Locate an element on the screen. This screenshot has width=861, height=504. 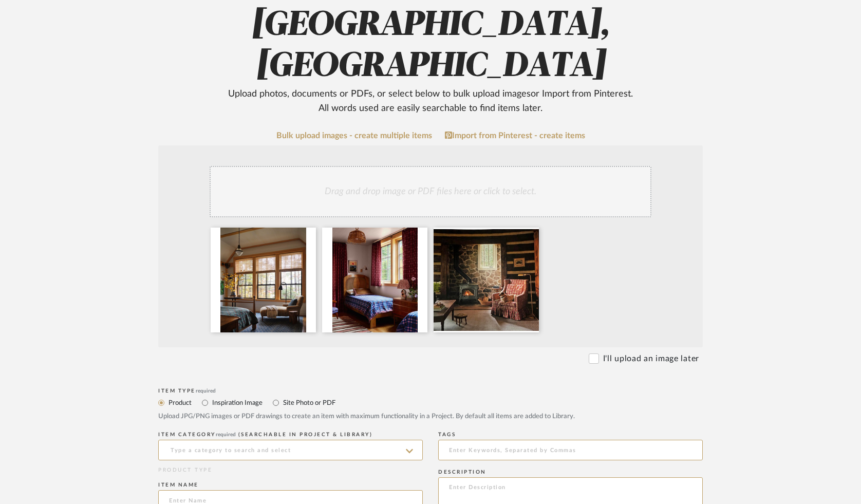
a: Import from Pinterest - create items is located at coordinates (515, 136).